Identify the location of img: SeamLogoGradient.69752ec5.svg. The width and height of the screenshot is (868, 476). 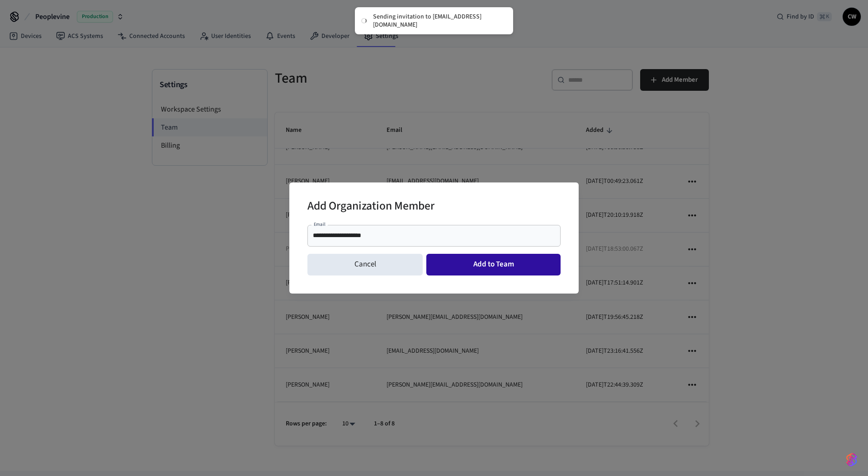
(852, 460).